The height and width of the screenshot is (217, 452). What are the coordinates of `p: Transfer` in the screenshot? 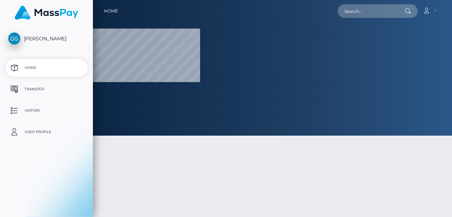 It's located at (46, 89).